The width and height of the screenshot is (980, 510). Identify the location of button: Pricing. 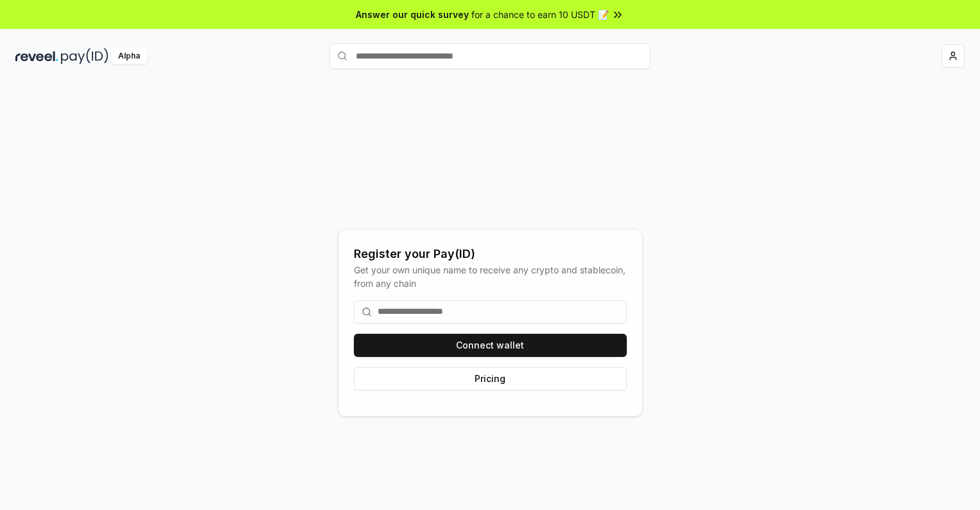
(490, 378).